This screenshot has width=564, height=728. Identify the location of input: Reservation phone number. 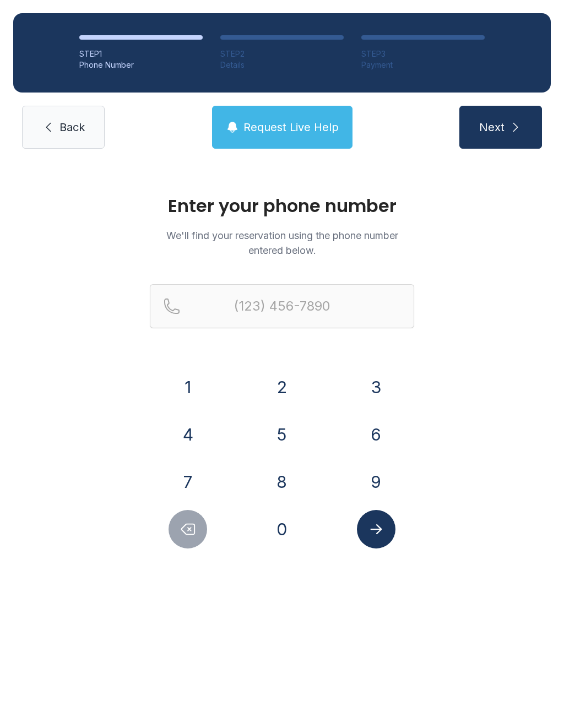
(282, 306).